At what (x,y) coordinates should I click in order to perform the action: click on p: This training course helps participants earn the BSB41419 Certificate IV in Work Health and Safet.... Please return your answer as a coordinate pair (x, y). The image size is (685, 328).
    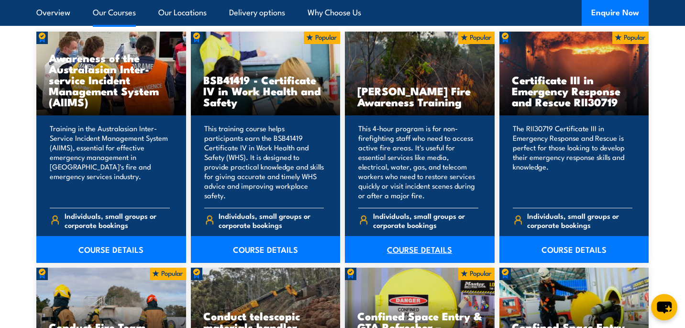
    Looking at the image, I should click on (264, 162).